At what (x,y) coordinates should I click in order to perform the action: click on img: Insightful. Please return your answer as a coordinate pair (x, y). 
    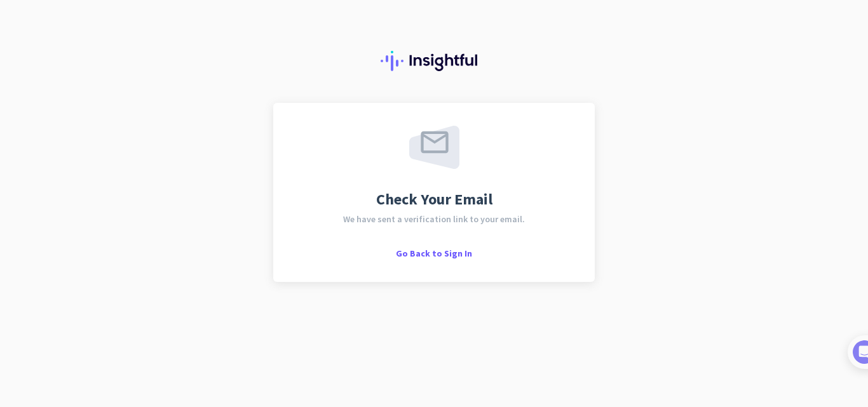
    Looking at the image, I should click on (434, 61).